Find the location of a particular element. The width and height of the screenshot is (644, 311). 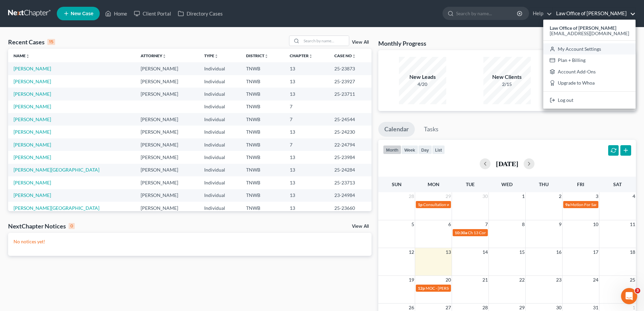

a: Account Add-Ons is located at coordinates (589, 72).